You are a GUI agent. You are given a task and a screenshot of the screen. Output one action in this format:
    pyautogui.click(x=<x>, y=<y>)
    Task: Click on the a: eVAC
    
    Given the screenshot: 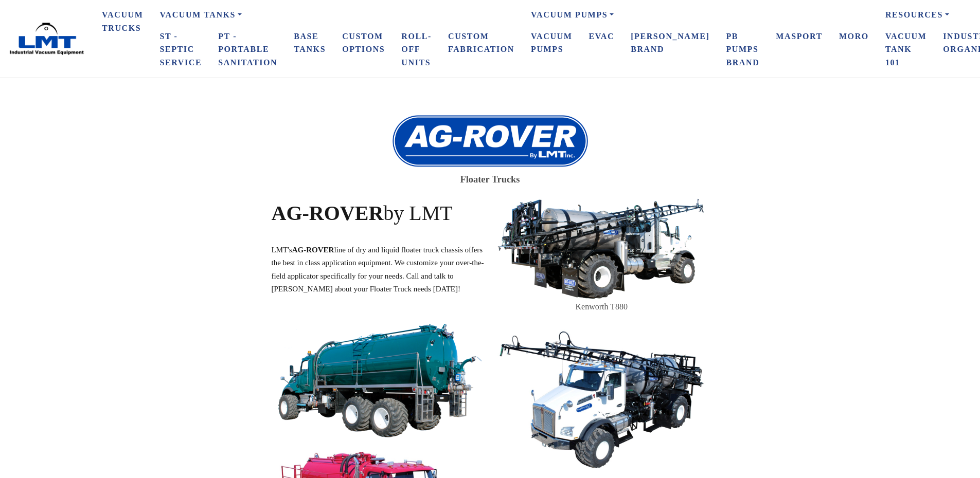 What is the action you would take?
    pyautogui.click(x=602, y=37)
    